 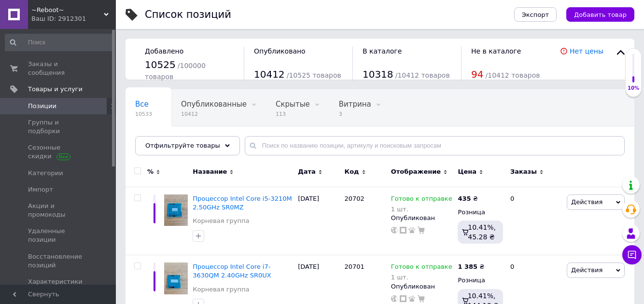 I want to click on span: 3, so click(x=355, y=114).